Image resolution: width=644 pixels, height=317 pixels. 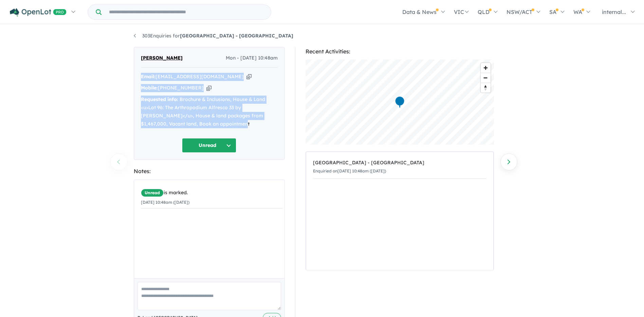 I want to click on input: Try estate name, suburb, builder or developer, so click(x=186, y=12).